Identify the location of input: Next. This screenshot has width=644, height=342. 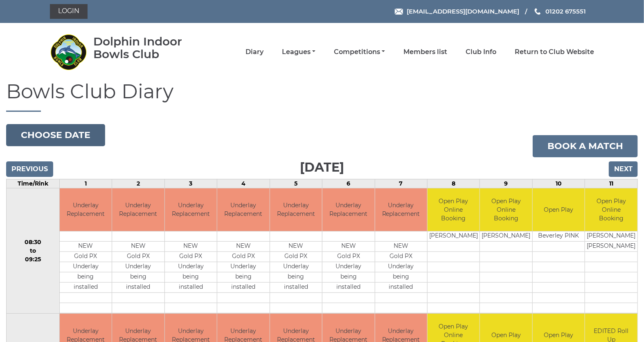
(623, 169).